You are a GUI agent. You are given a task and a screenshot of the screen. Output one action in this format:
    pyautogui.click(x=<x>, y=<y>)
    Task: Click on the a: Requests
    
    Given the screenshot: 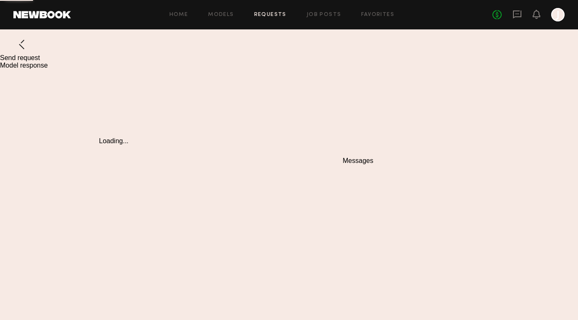 What is the action you would take?
    pyautogui.click(x=270, y=15)
    